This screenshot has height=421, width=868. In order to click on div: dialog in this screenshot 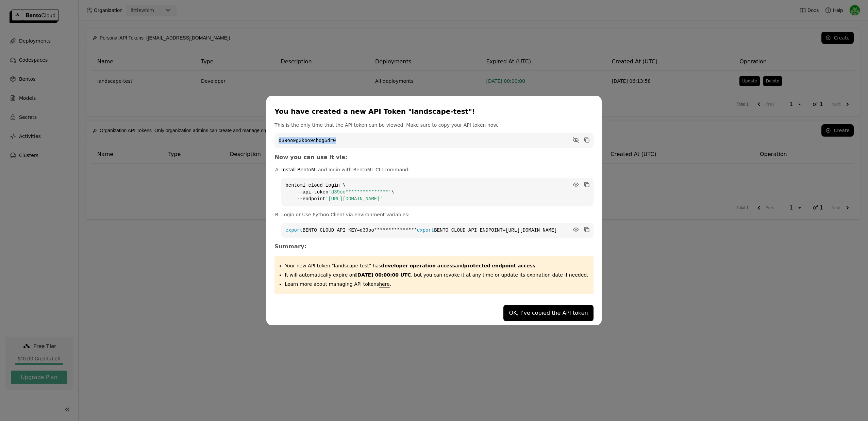, I will do `click(434, 210)`.